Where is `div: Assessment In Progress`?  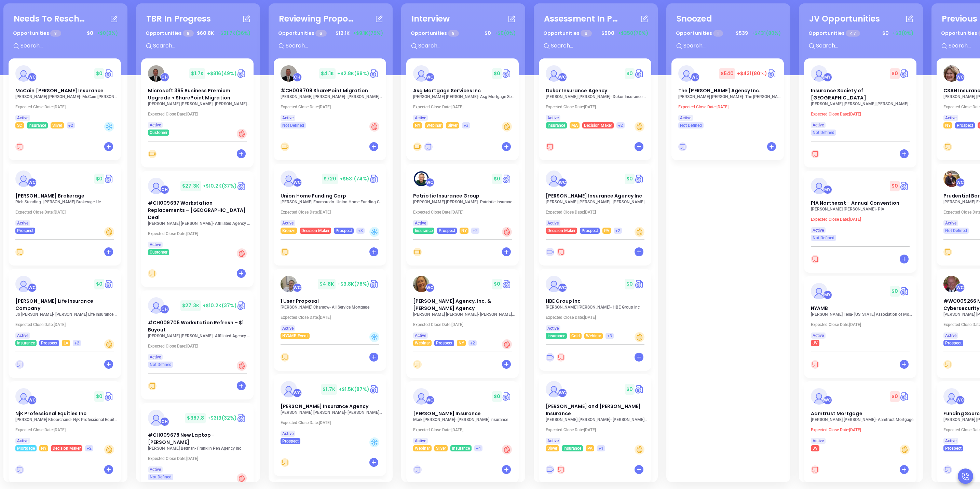
div: Assessment In Progress is located at coordinates (582, 19).